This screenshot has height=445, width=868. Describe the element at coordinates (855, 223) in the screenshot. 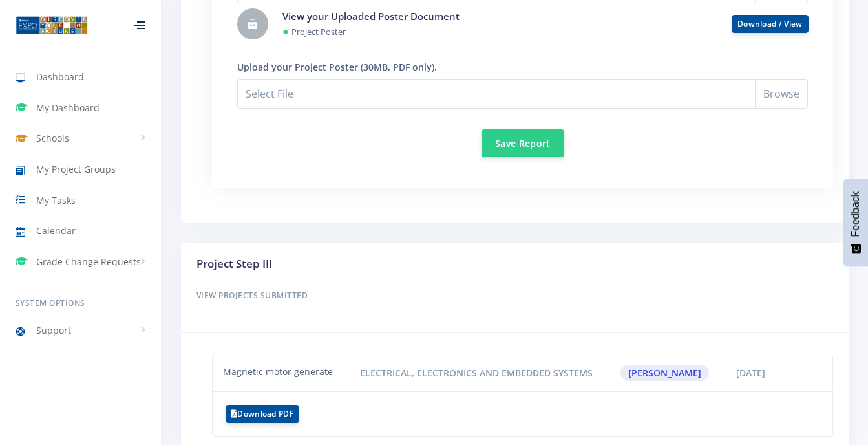

I see `button: Feedback - Show survey` at that location.